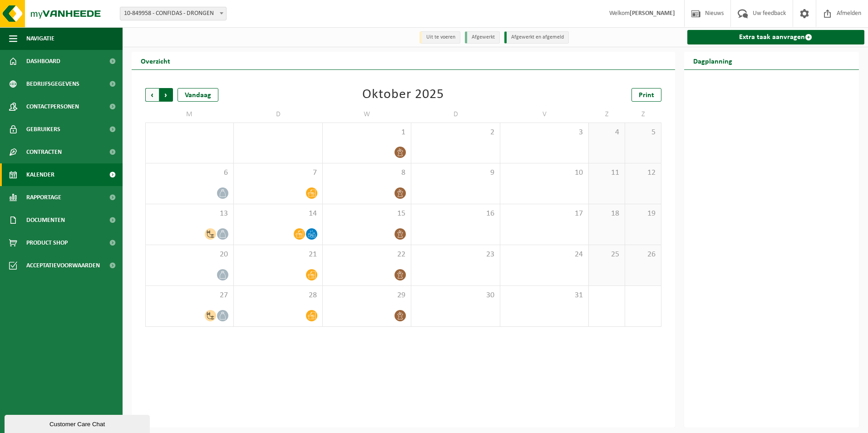 Image resolution: width=868 pixels, height=433 pixels. What do you see at coordinates (189, 115) in the screenshot?
I see `td: M` at bounding box center [189, 115].